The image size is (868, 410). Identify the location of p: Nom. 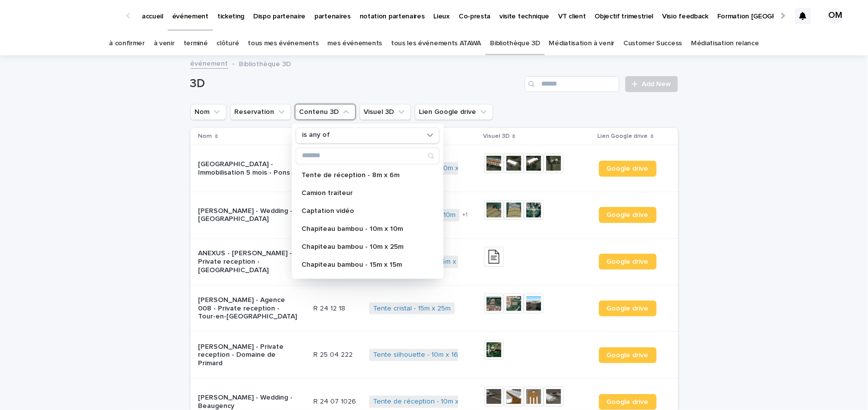
(205, 136).